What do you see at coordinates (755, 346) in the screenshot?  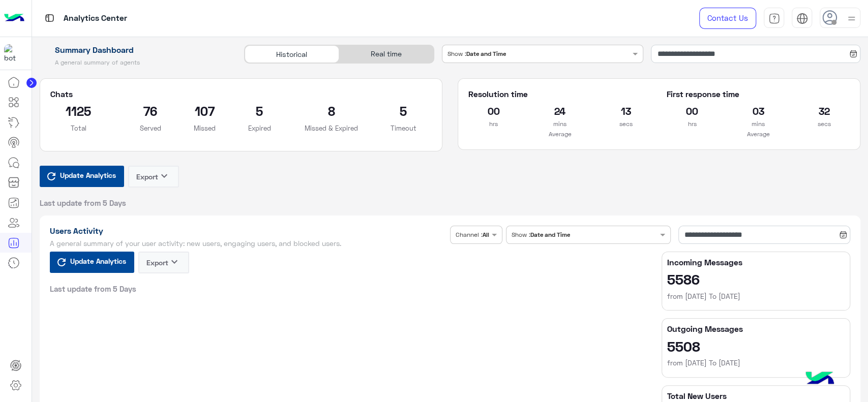 I see `h2: 5508` at bounding box center [755, 346].